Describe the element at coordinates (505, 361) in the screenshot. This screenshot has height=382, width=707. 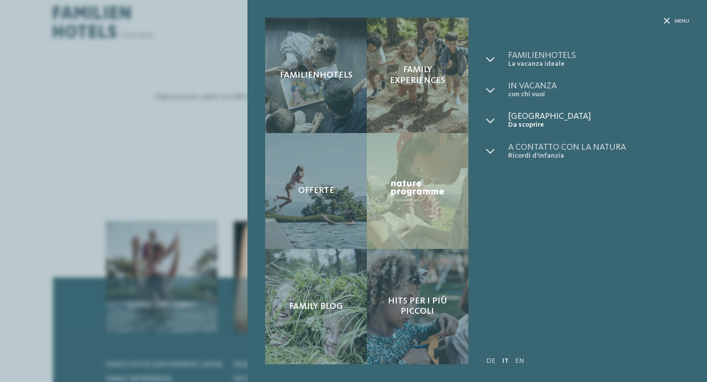
I see `a: IT` at that location.